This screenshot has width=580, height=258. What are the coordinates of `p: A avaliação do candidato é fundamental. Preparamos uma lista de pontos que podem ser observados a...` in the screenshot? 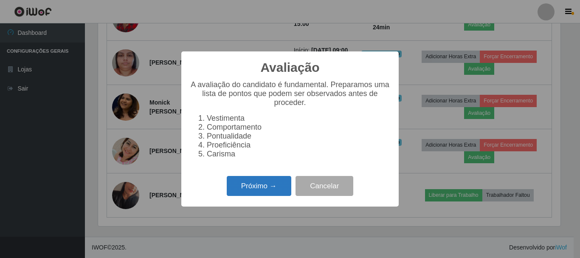 It's located at (290, 93).